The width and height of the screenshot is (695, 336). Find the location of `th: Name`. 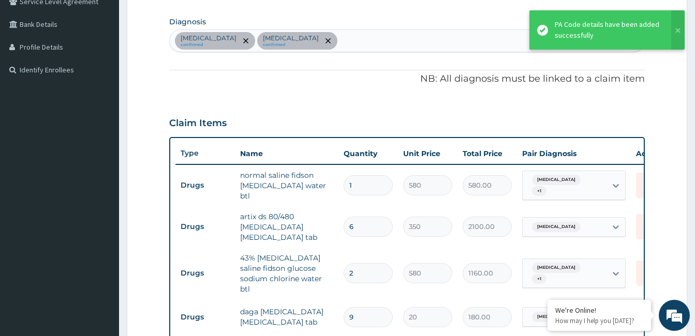

th: Name is located at coordinates (287, 154).